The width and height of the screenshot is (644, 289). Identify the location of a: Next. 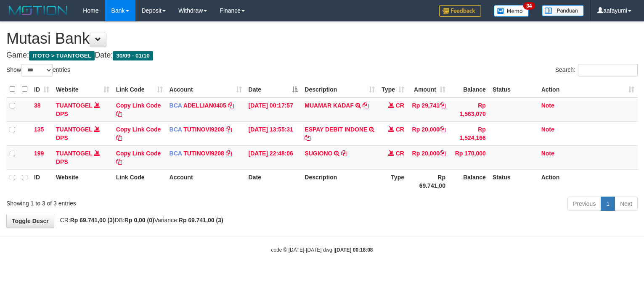
(626, 204).